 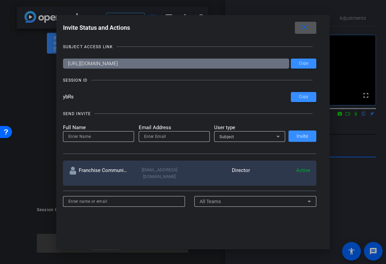 I want to click on input: Enter Email, so click(x=174, y=137).